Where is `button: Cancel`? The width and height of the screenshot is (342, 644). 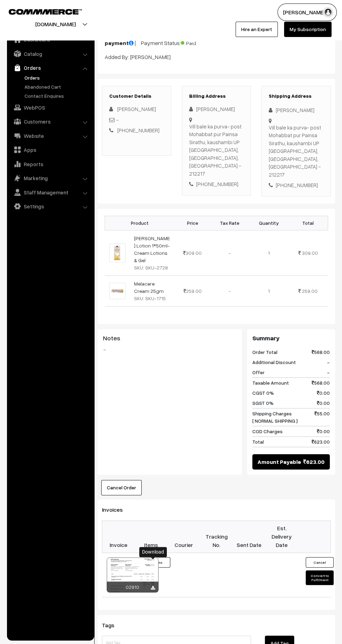 button: Cancel is located at coordinates (319, 562).